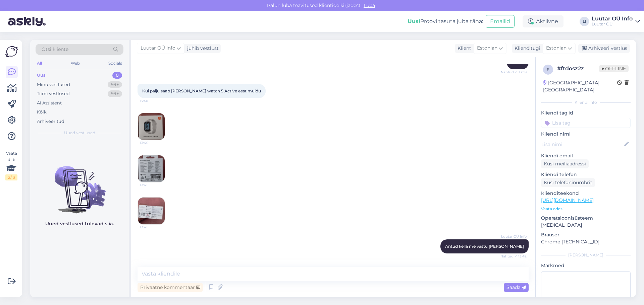 Image resolution: width=644 pixels, height=305 pixels. I want to click on button: Emailid, so click(500, 22).